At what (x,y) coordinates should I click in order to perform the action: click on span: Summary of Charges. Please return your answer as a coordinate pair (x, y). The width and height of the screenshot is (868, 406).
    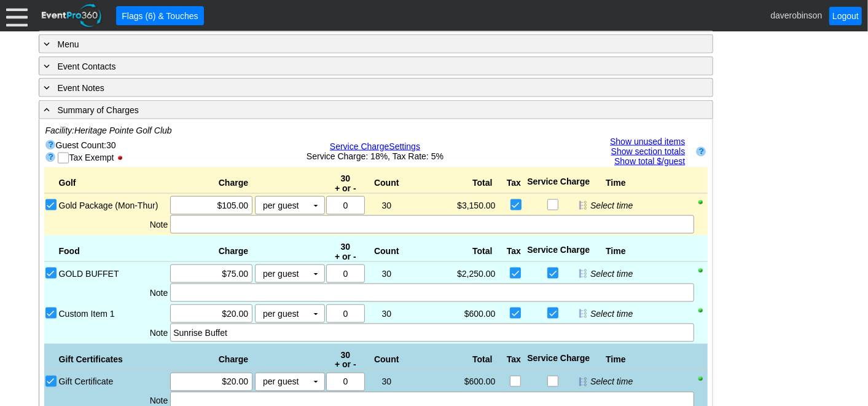
    Looking at the image, I should click on (98, 110).